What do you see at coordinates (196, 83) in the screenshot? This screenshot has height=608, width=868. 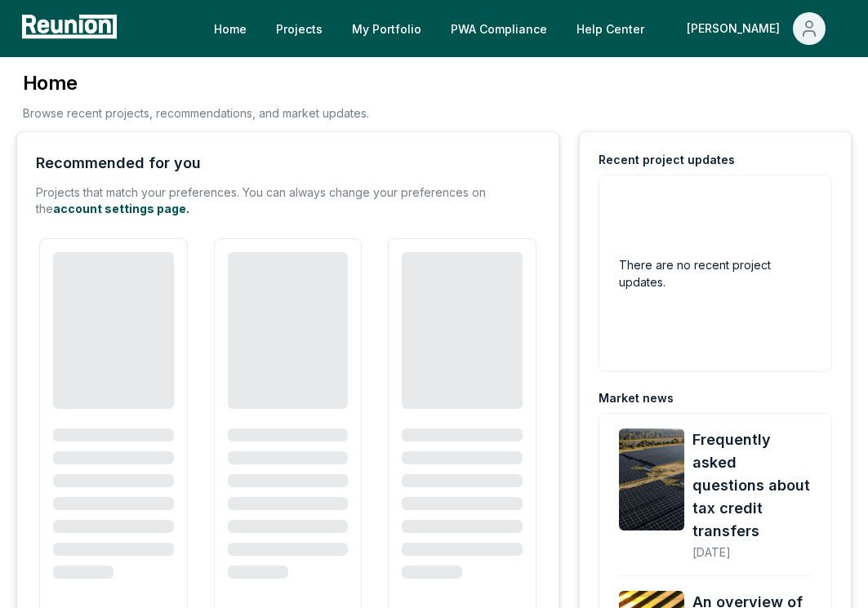 I see `h3: Home` at bounding box center [196, 83].